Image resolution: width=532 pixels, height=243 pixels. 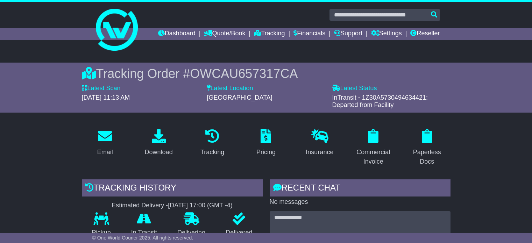 I want to click on div: RECENT CHAT, so click(x=360, y=189).